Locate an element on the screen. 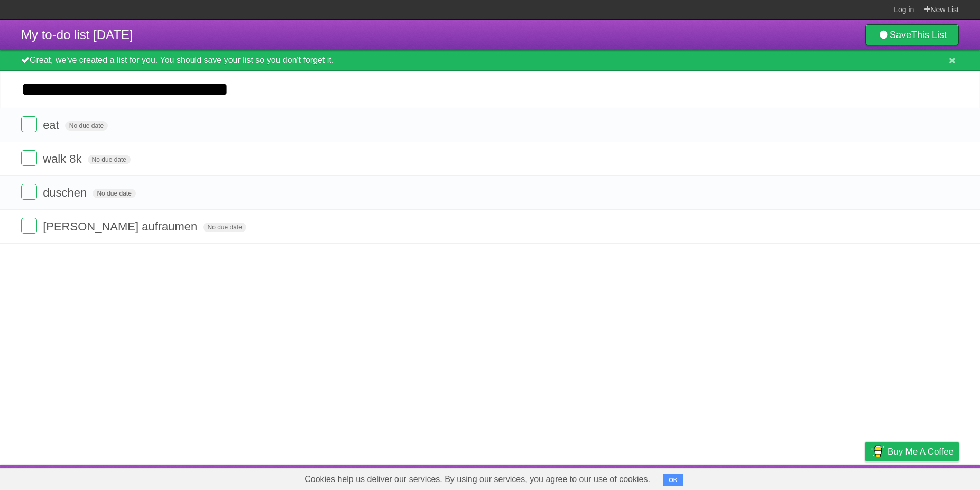  a: Buy me a coffee is located at coordinates (912, 451).